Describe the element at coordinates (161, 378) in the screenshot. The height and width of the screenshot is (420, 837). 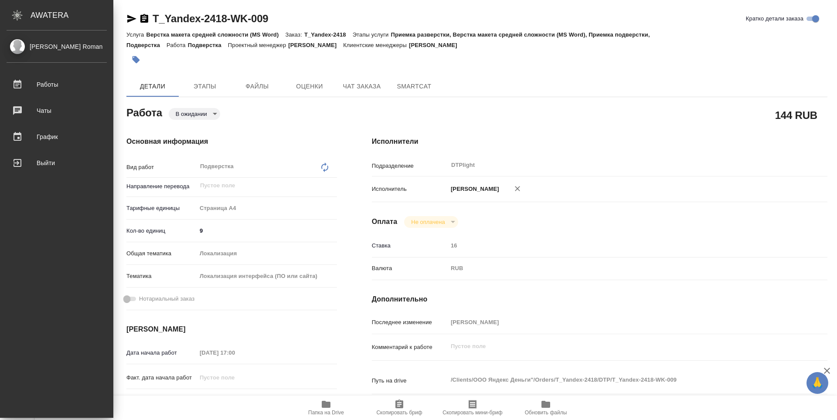
I see `p: Факт. дата начала работ` at that location.